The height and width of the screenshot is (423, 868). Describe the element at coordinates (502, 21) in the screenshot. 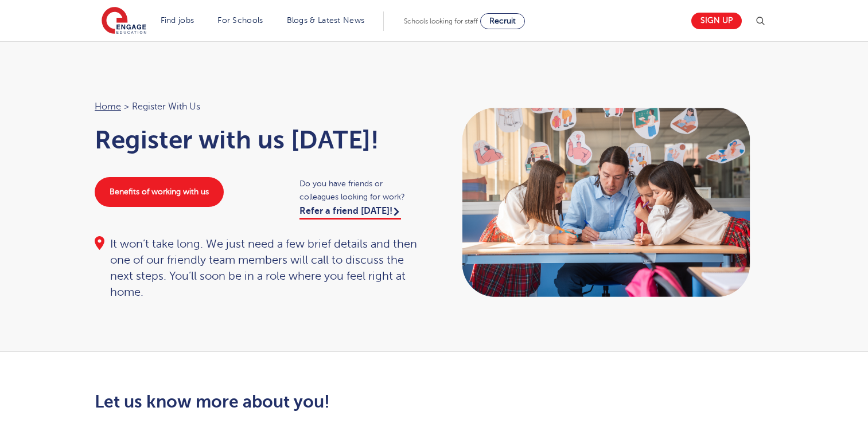

I see `a: Recruit` at that location.